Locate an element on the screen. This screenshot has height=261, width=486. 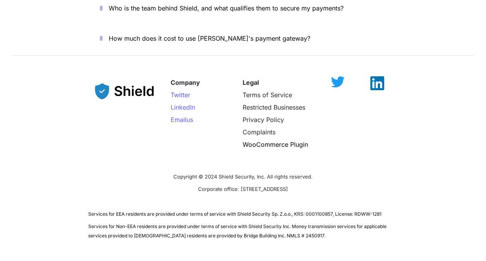
span: WooCommerce Plugin is located at coordinates (275, 144).